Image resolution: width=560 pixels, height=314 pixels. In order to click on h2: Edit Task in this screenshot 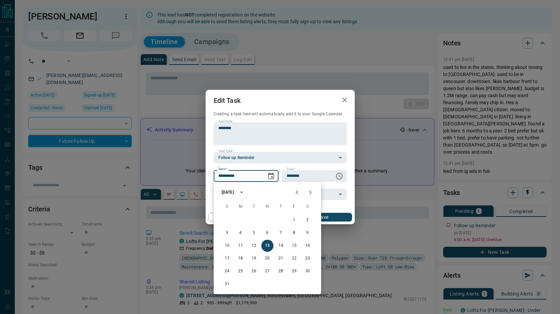, I will do `click(227, 100)`.